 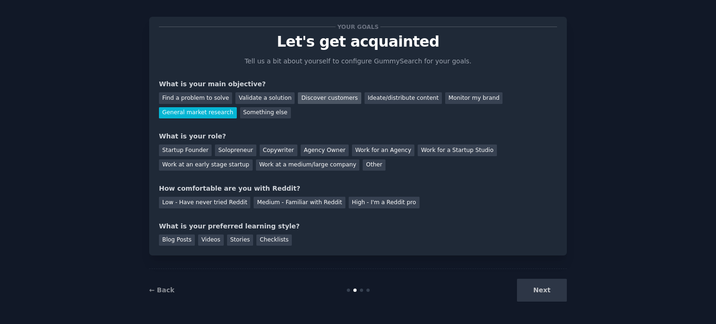 What do you see at coordinates (185, 150) in the screenshot?
I see `div: Startup Founder` at bounding box center [185, 150].